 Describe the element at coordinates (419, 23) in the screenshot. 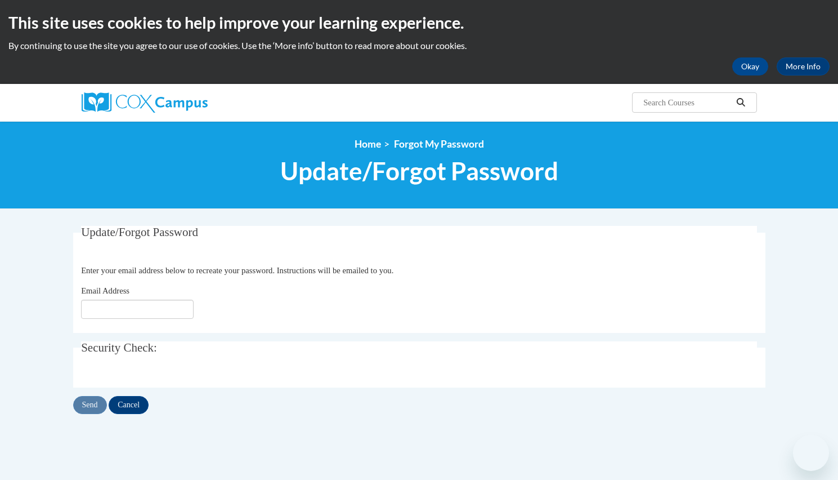

I see `h2: This site uses cookies to help improve your learning experience.` at that location.